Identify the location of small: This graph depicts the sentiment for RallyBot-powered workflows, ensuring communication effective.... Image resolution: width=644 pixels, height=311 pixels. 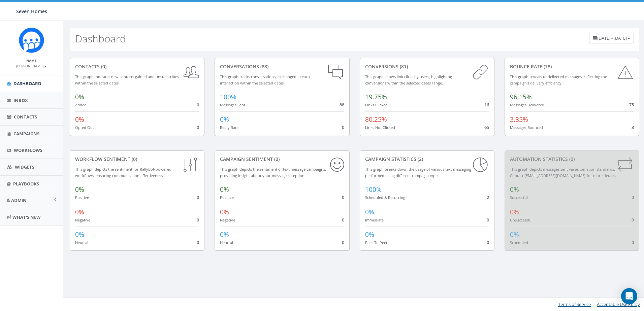
(123, 172).